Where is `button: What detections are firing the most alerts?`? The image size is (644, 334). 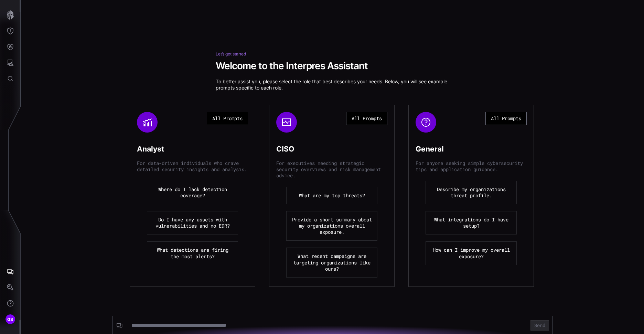
button: What detections are firing the most alerts? is located at coordinates (192, 253).